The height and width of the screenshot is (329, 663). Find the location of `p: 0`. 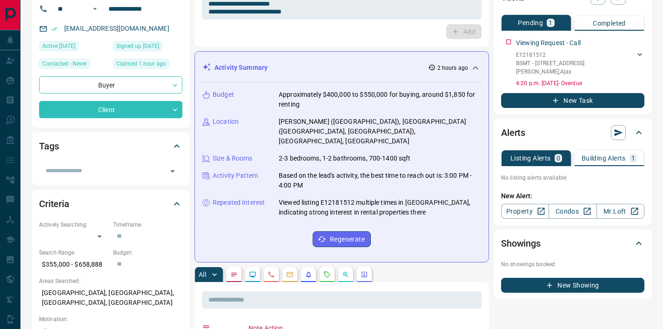

p: 0 is located at coordinates (559, 158).